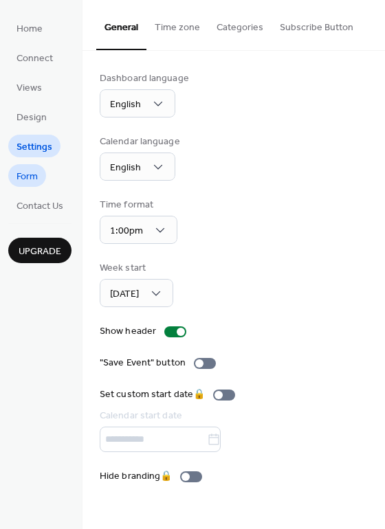 This screenshot has height=529, width=385. Describe the element at coordinates (128, 331) in the screenshot. I see `div: Show header` at that location.